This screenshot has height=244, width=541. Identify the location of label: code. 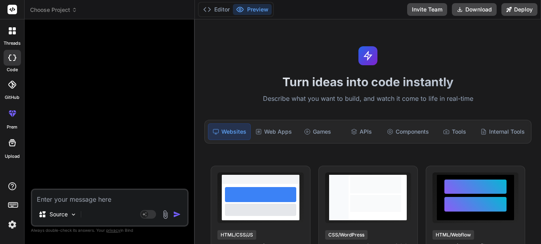
(12, 70).